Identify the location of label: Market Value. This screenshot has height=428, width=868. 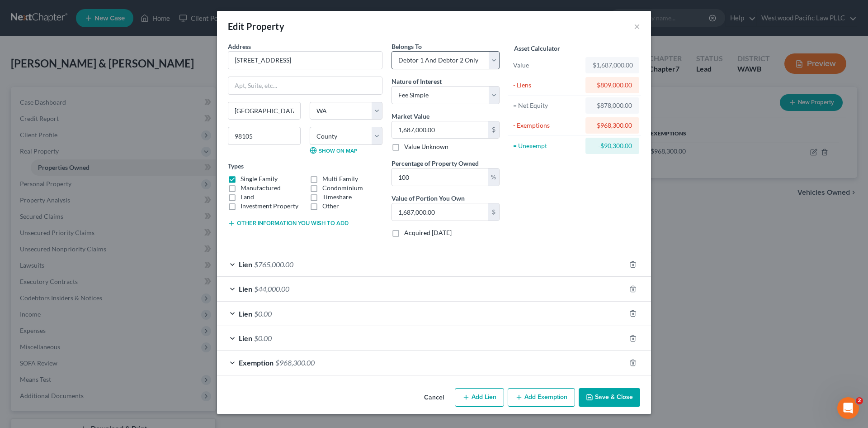
(411, 116).